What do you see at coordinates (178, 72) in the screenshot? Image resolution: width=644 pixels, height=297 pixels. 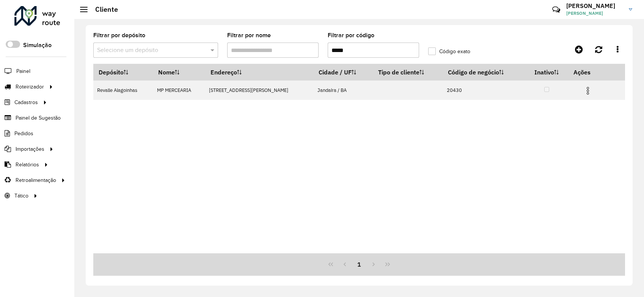 I see `th: Nome` at bounding box center [178, 72].